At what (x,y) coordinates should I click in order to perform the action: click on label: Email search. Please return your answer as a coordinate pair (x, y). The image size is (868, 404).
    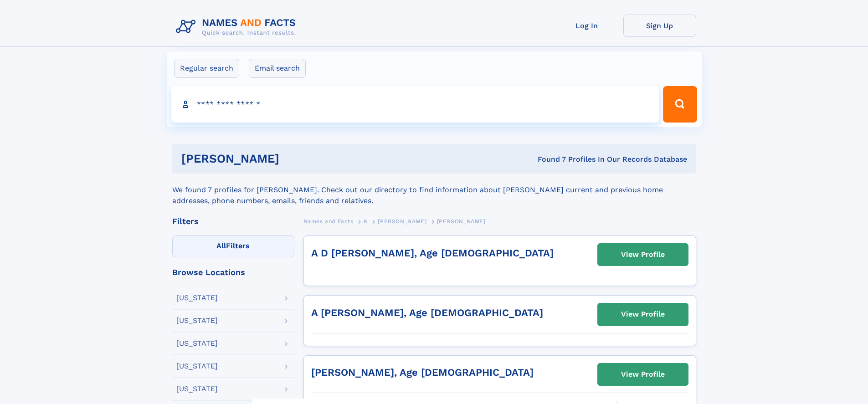
    Looking at the image, I should click on (277, 68).